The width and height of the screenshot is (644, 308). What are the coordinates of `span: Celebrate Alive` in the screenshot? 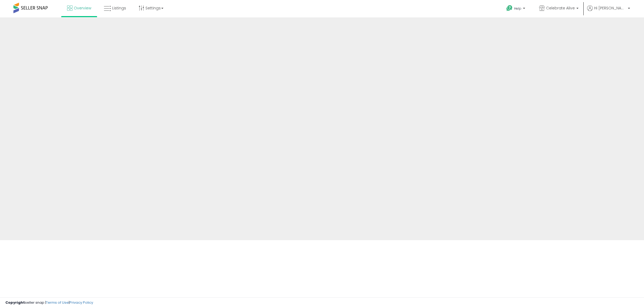 It's located at (560, 8).